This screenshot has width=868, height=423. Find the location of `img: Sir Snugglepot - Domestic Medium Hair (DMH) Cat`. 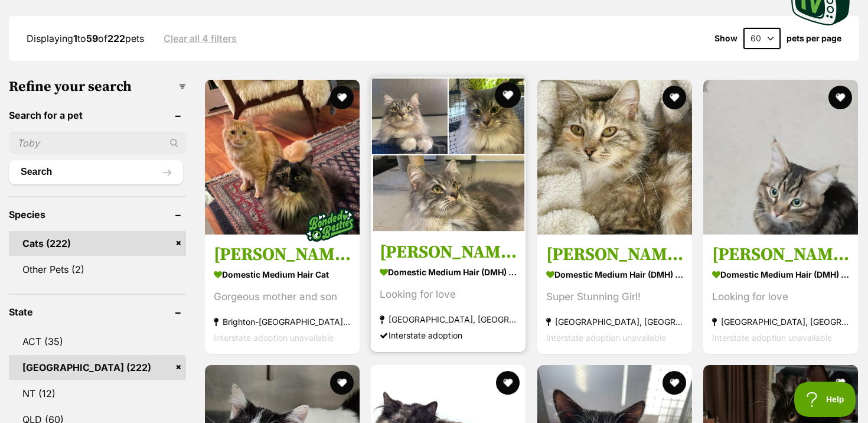

img: Sir Snugglepot - Domestic Medium Hair (DMH) Cat is located at coordinates (781, 157).